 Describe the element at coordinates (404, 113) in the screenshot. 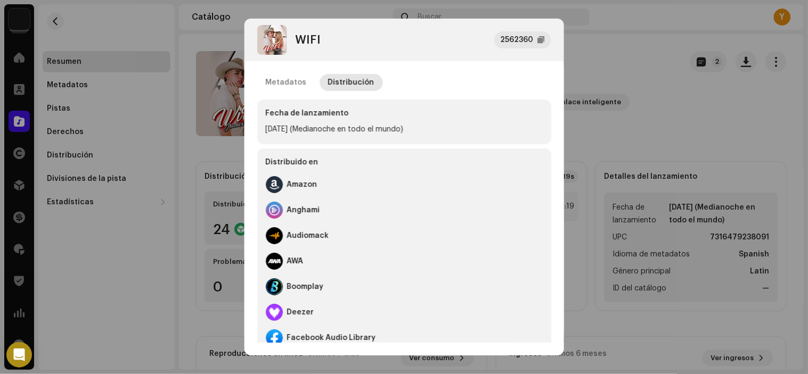

I see `div: Fecha de lanzamiento` at that location.